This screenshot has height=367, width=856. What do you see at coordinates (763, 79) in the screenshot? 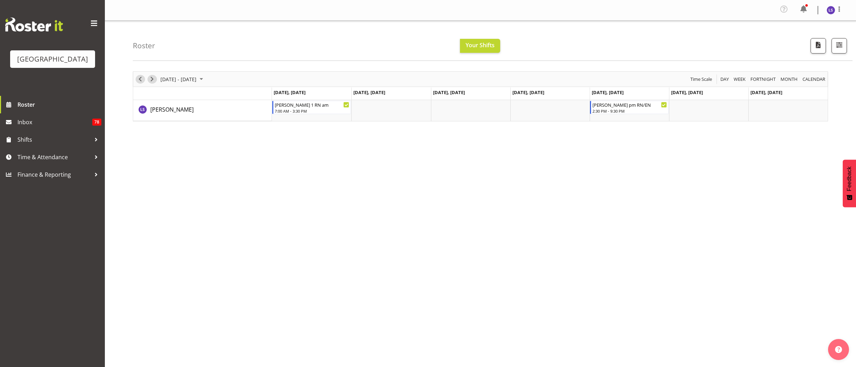
I see `button: Fortnight` at bounding box center [763, 79].